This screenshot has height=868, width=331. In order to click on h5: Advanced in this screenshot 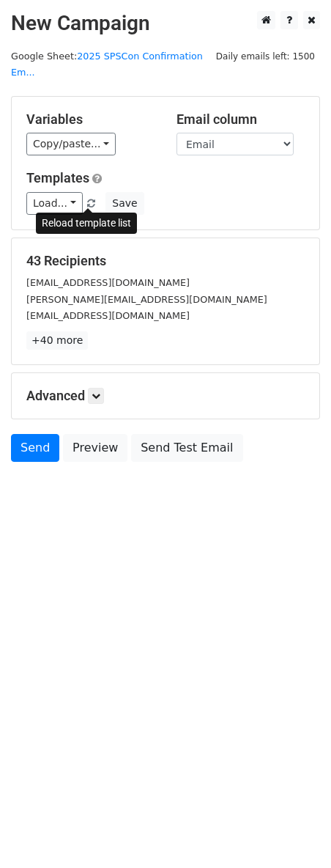, I will do `click(166, 396)`.